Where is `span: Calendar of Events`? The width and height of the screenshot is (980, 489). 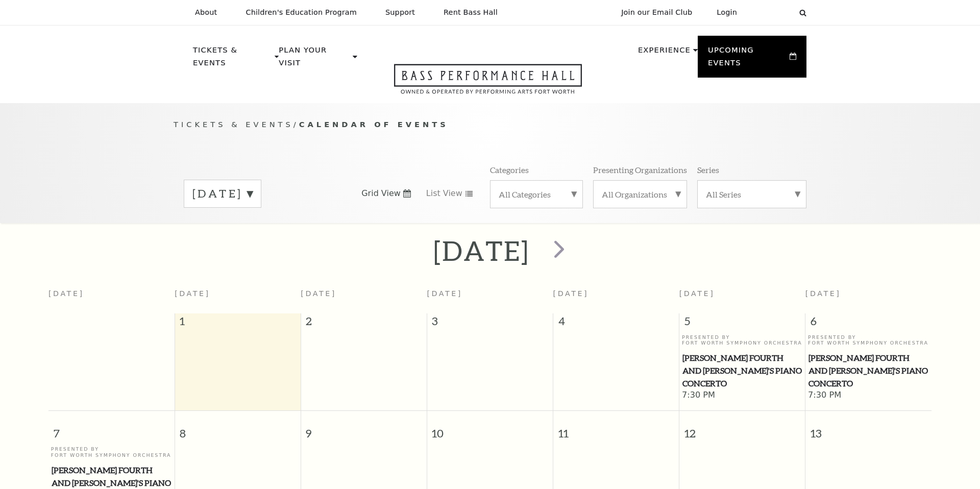 span: Calendar of Events is located at coordinates (374, 124).